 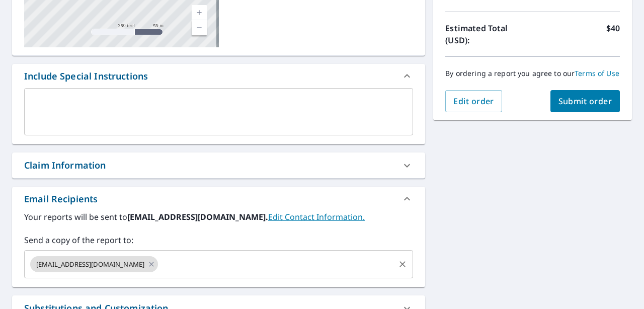 What do you see at coordinates (199, 28) in the screenshot?
I see `a: Current Level 17, Zoom Out` at bounding box center [199, 28].